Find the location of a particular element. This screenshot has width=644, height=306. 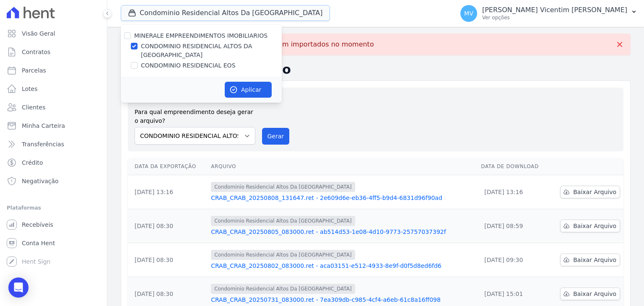

a: CRAB_CRAB_20250731_083000.ret - 7ea309db-c985-4cf4-a6eb-61c8a16ff098 is located at coordinates (343, 299).